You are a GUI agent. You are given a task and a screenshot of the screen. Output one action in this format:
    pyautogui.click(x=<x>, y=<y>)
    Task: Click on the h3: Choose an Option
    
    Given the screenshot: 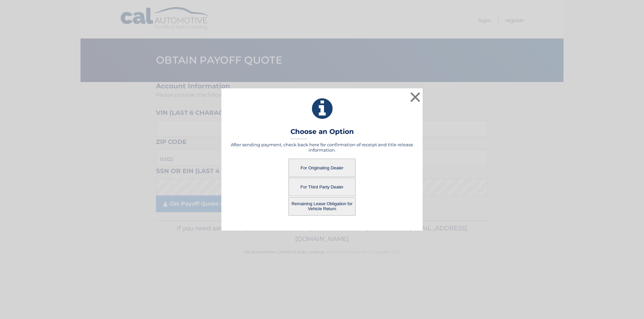 What is the action you would take?
    pyautogui.click(x=322, y=133)
    